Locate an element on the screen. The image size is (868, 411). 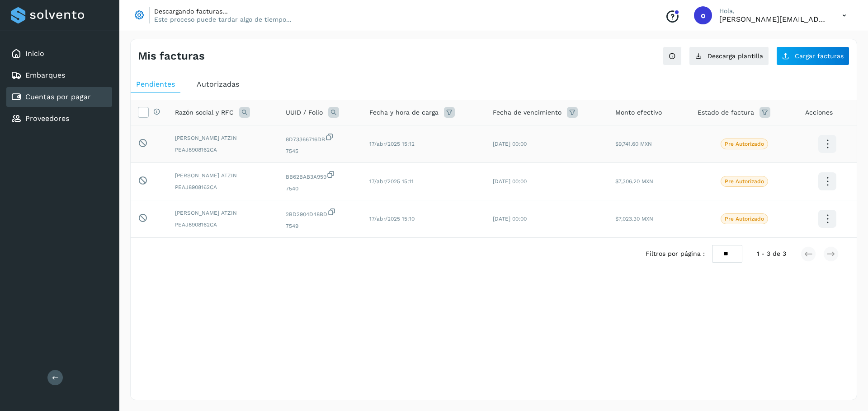
span: 7540 is located at coordinates (320, 189).